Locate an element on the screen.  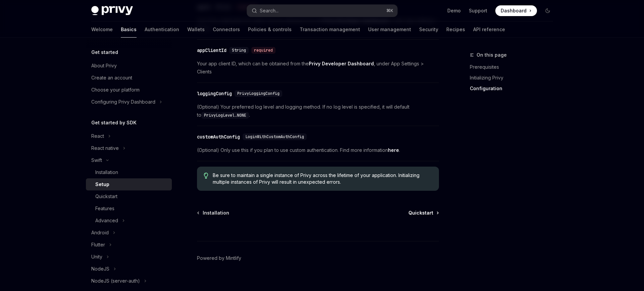
span: LoginWithCustomAuthConfig is located at coordinates (274, 137).